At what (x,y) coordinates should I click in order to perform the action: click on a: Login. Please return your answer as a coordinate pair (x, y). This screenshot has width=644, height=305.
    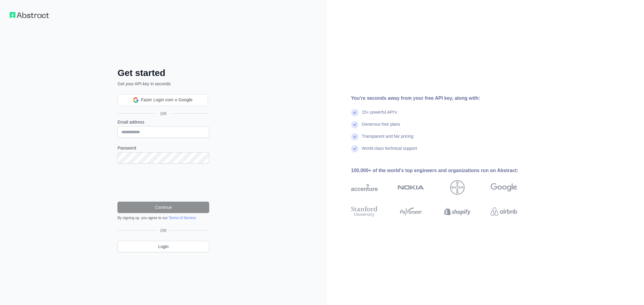
    Looking at the image, I should click on (163, 247).